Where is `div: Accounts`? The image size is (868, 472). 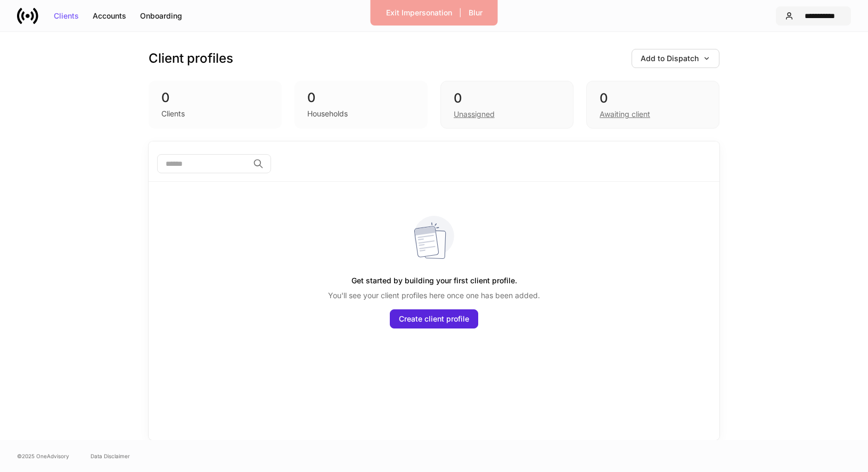 div: Accounts is located at coordinates (109, 16).